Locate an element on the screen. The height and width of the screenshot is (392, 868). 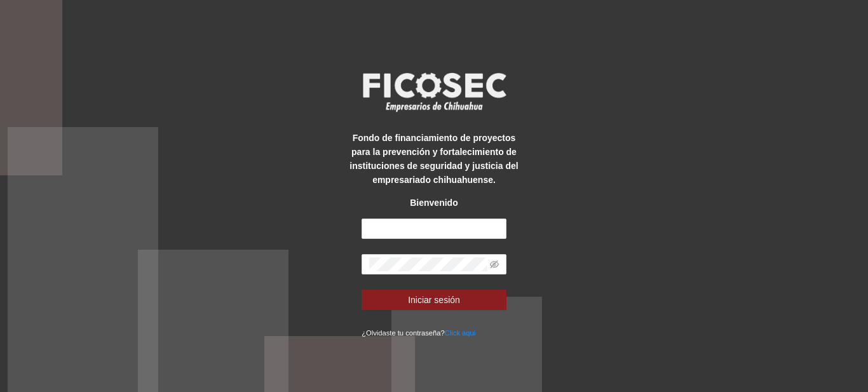
img: logo is located at coordinates (434, 92).